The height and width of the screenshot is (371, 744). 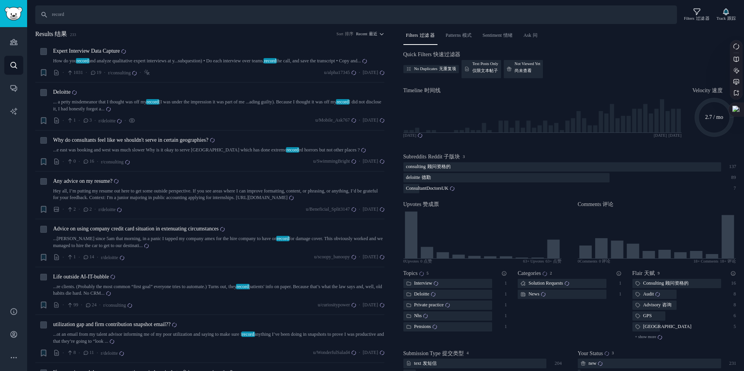 What do you see at coordinates (134, 140) in the screenshot?
I see `a: Why do consultants feel like we shouldn't serve in certain geographies?` at bounding box center [134, 140].